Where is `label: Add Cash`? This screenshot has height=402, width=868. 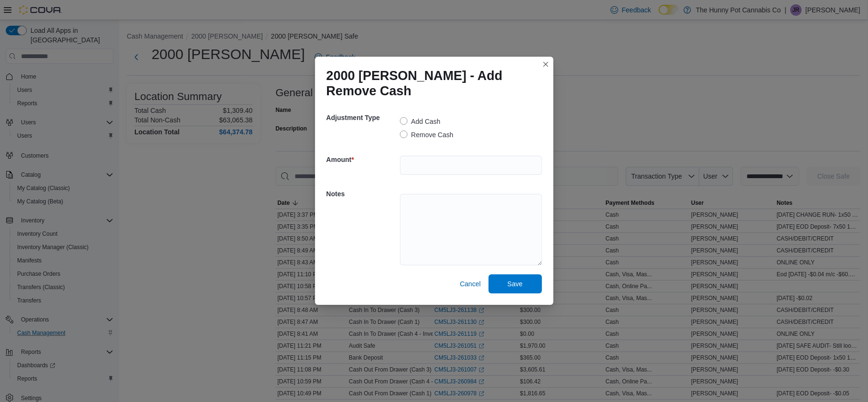 label: Add Cash is located at coordinates (420, 121).